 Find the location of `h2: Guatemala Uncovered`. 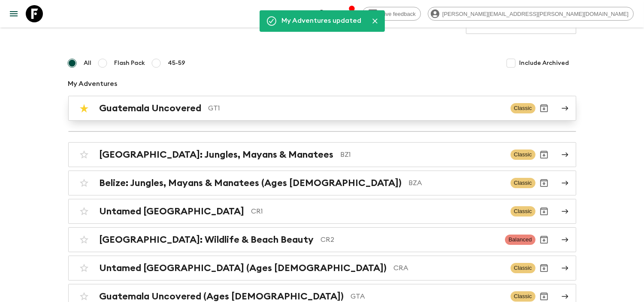

h2: Guatemala Uncovered is located at coordinates (151, 108).